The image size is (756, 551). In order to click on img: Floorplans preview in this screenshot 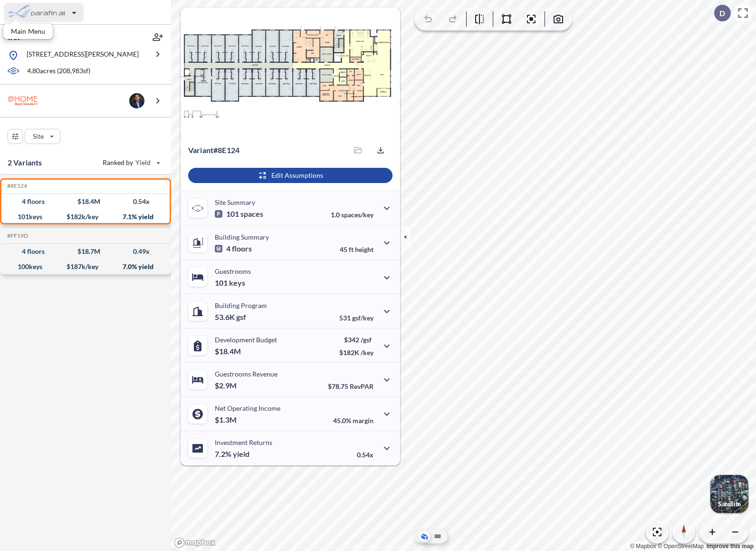, I will do `click(291, 72)`.